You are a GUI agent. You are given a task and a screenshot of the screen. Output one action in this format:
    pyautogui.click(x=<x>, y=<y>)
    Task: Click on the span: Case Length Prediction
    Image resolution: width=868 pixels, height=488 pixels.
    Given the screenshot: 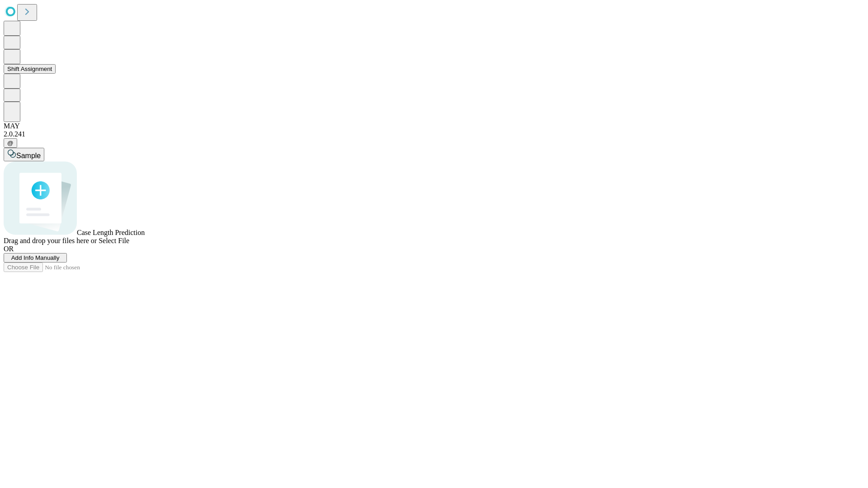 What is the action you would take?
    pyautogui.click(x=111, y=232)
    